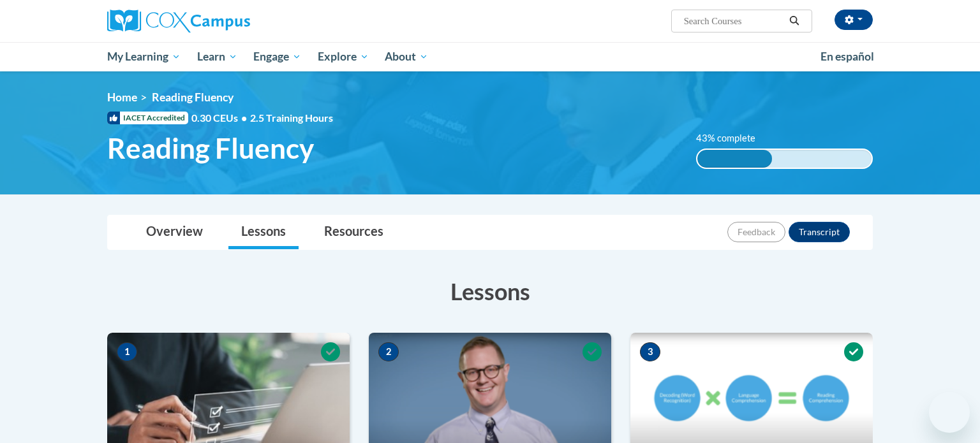 The height and width of the screenshot is (443, 980). I want to click on span: 2, so click(389, 352).